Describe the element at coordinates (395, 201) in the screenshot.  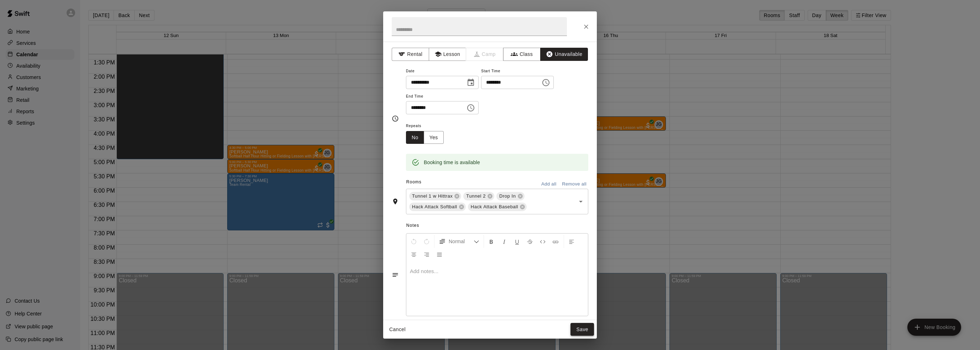
I see `svg: Rooms` at that location.